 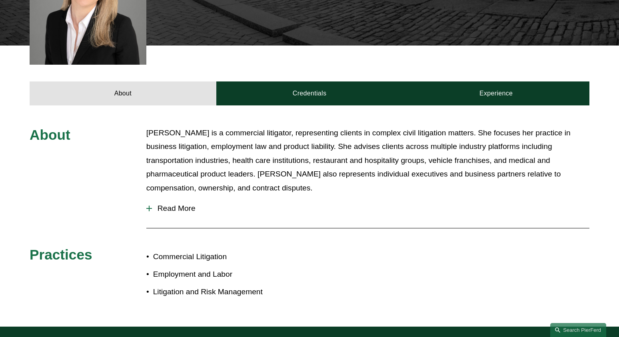 What do you see at coordinates (50, 135) in the screenshot?
I see `span: About` at bounding box center [50, 135].